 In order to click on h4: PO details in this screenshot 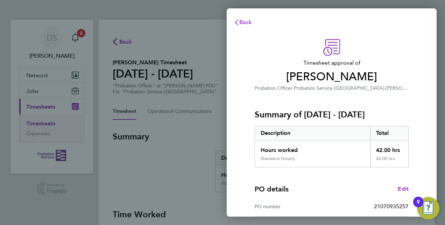, I will do `click(271, 189)`.